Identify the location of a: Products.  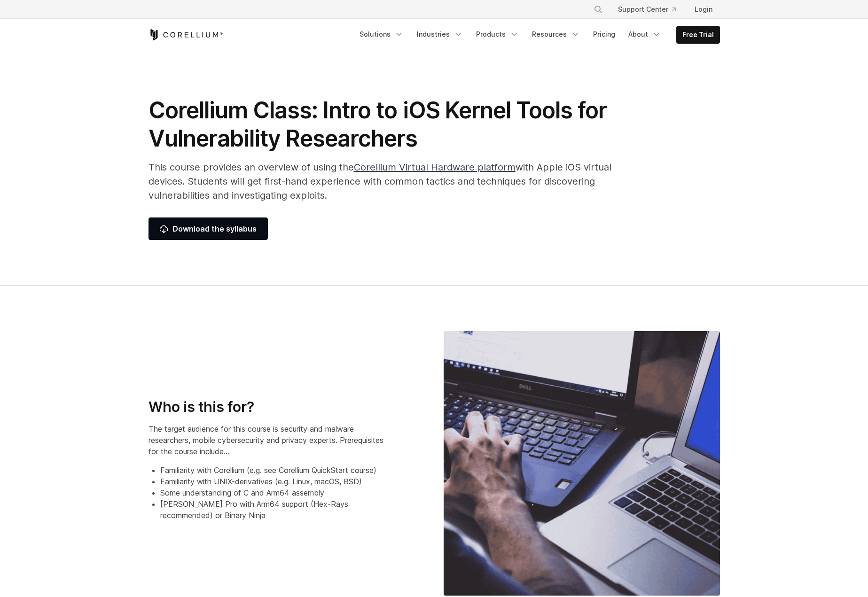
(497, 34).